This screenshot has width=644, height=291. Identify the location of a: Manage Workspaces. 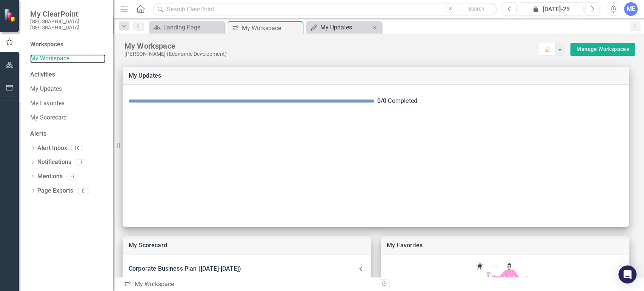
(603, 49).